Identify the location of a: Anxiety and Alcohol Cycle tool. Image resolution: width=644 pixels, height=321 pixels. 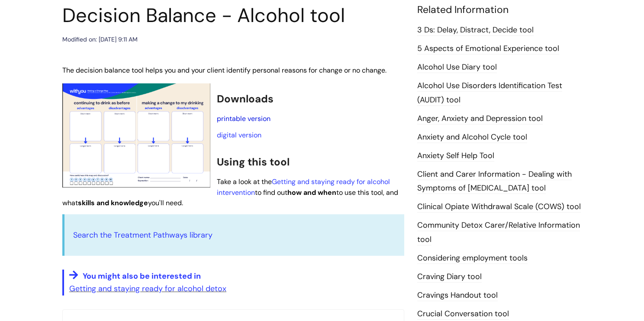
(472, 138).